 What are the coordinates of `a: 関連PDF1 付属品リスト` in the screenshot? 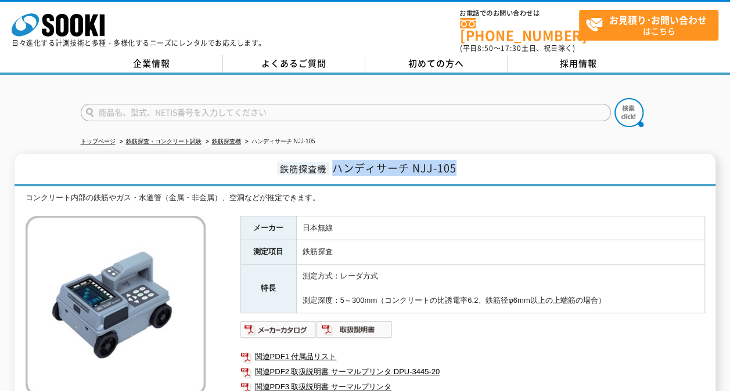 It's located at (473, 357).